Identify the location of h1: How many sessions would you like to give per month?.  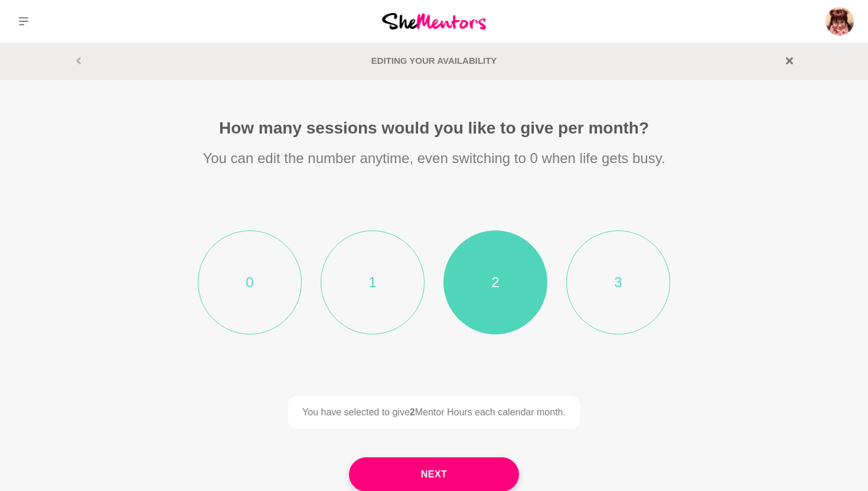
(434, 128).